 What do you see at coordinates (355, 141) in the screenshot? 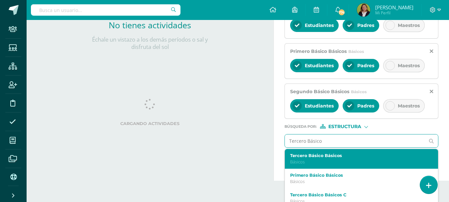
I see `input: Ej. Primero primaria` at bounding box center [355, 141].